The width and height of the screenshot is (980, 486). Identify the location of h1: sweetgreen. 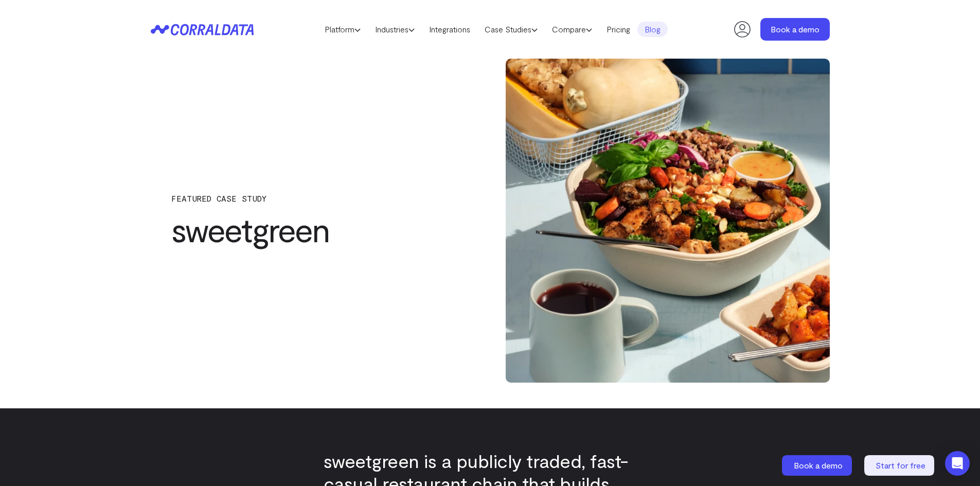
(313, 229).